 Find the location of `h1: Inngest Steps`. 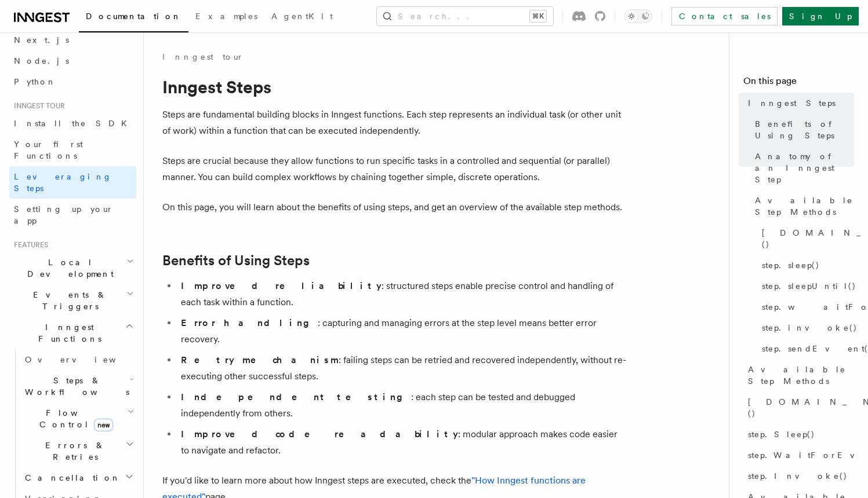

h1: Inngest Steps is located at coordinates (395, 87).